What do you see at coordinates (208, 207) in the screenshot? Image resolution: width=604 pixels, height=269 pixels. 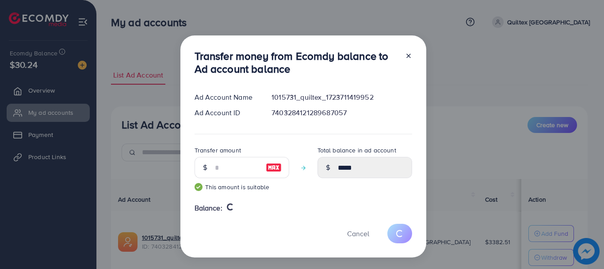 I see `span: Balance:` at bounding box center [208, 207].